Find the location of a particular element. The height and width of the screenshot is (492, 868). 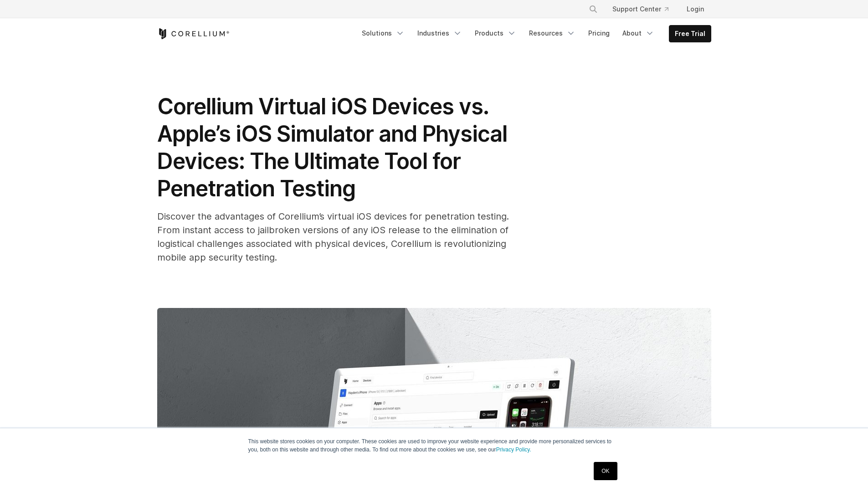

a: Privacy Policy. is located at coordinates (513, 450).